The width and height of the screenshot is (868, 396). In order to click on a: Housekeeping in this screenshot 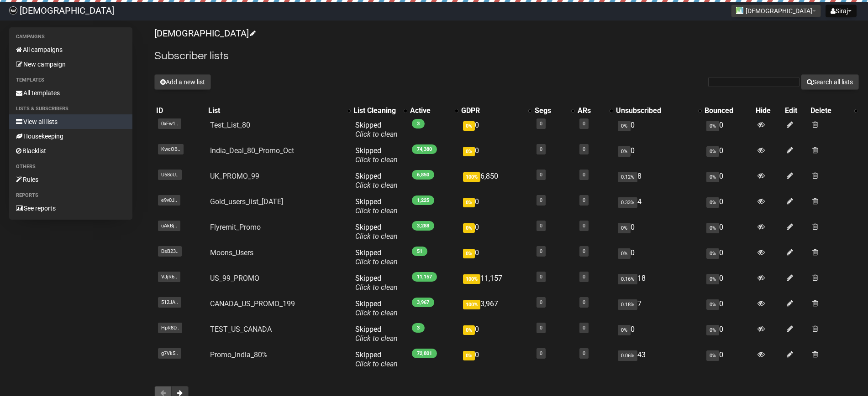, I will do `click(71, 136)`.